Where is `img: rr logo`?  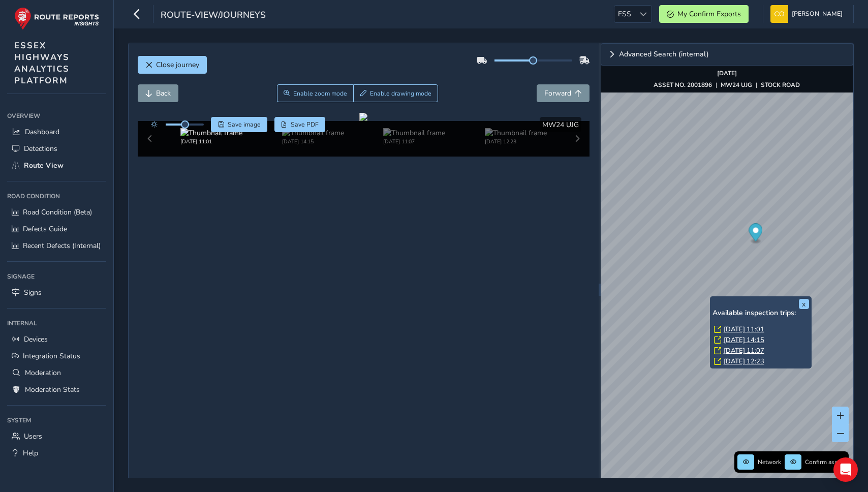 img: rr logo is located at coordinates (56, 18).